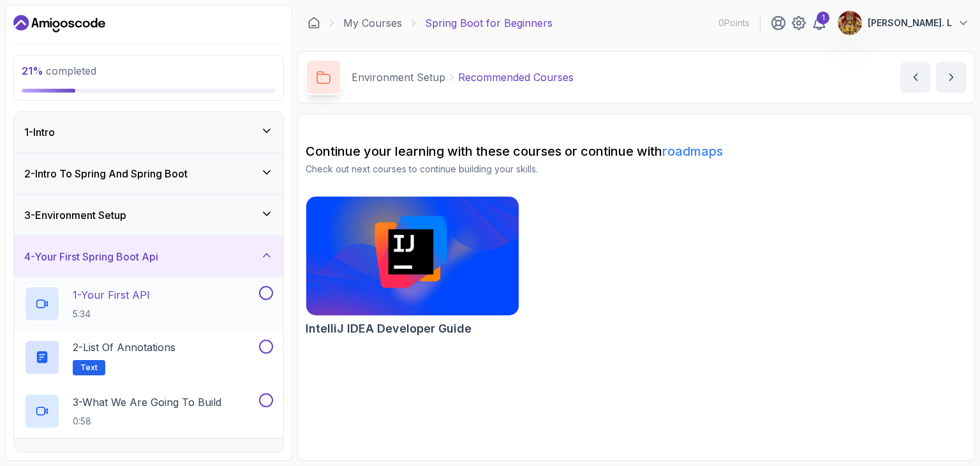 This screenshot has height=466, width=980. I want to click on button: 3-What We Are Going To Build0:58, so click(149, 411).